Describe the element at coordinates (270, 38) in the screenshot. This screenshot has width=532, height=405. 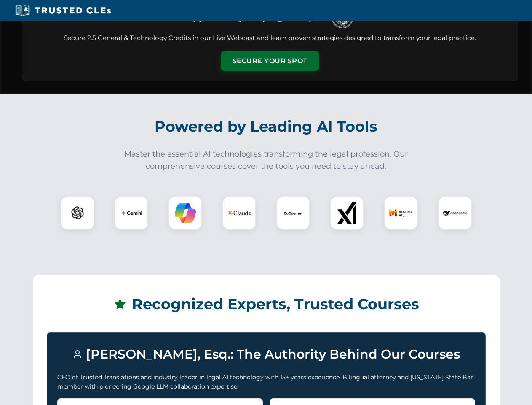
I see `p: Secure 2.5 General & Technology Credits in our Live Webcast and learn proven strategies designed ...` at that location.